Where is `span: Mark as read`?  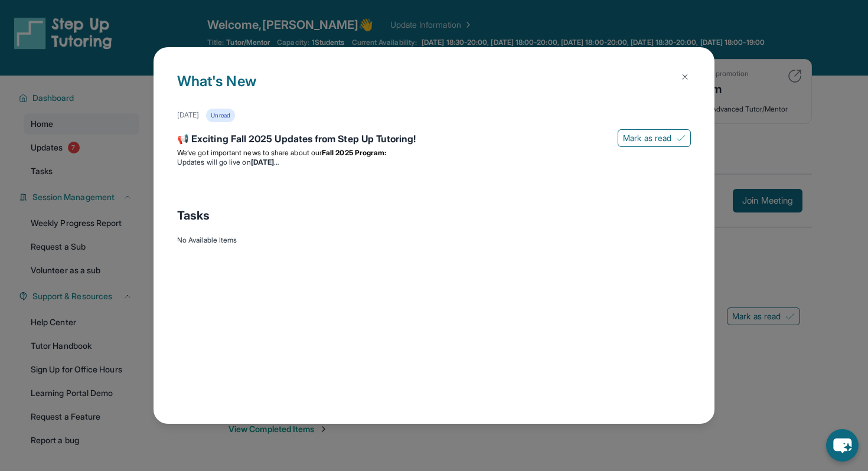 span: Mark as read is located at coordinates (647, 138).